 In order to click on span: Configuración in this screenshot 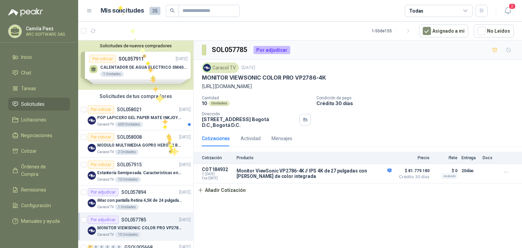, I will do `click(36, 205)`.